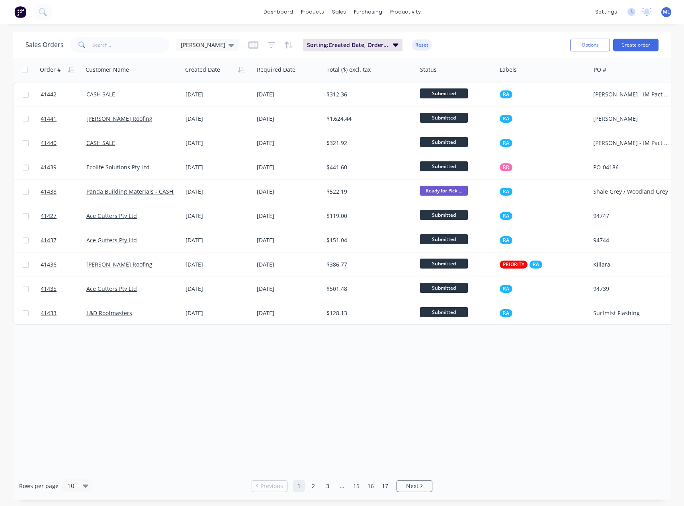  Describe the element at coordinates (368, 119) in the screenshot. I see `div: $1,624.44` at that location.